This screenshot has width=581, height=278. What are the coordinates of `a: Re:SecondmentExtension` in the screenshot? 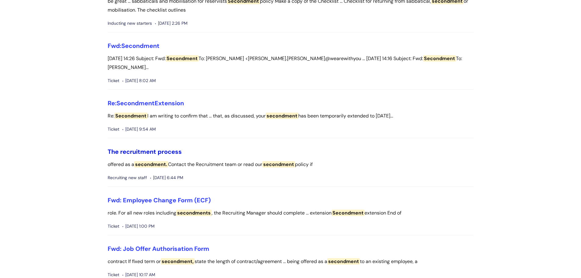 It's located at (146, 103).